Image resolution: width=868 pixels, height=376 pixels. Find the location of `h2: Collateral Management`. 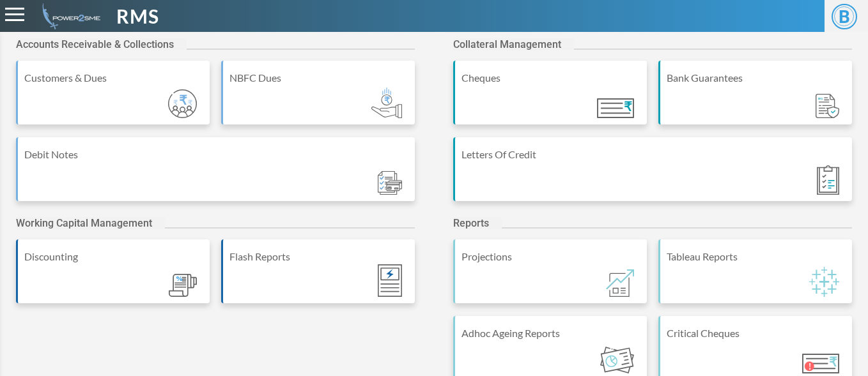

h2: Collateral Management is located at coordinates (513, 44).